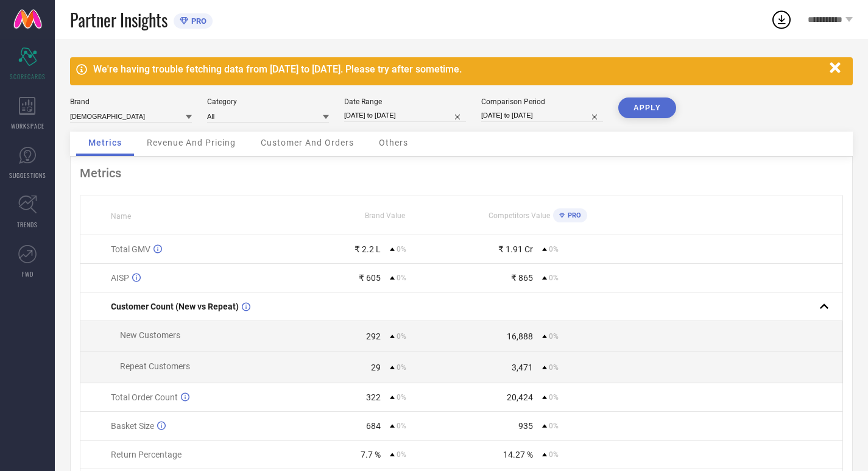  What do you see at coordinates (370, 278) in the screenshot?
I see `div: ₹ 605` at bounding box center [370, 278].